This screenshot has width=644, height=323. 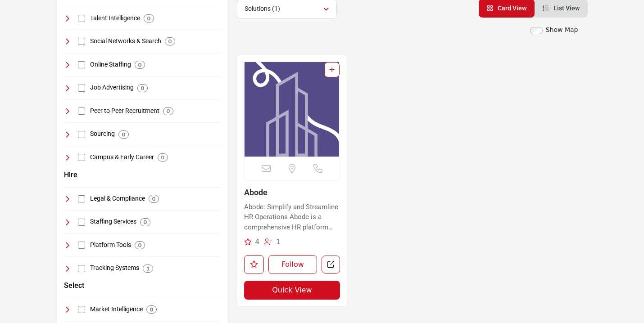 I want to click on div: 0 Results For Staffing Services, so click(x=145, y=222).